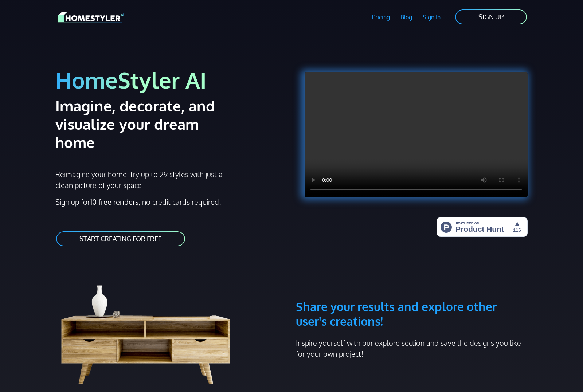 The height and width of the screenshot is (392, 583). What do you see at coordinates (412, 349) in the screenshot?
I see `p: Inspire yourself with our explore section and save the designs you like for your own project!` at bounding box center [412, 349].